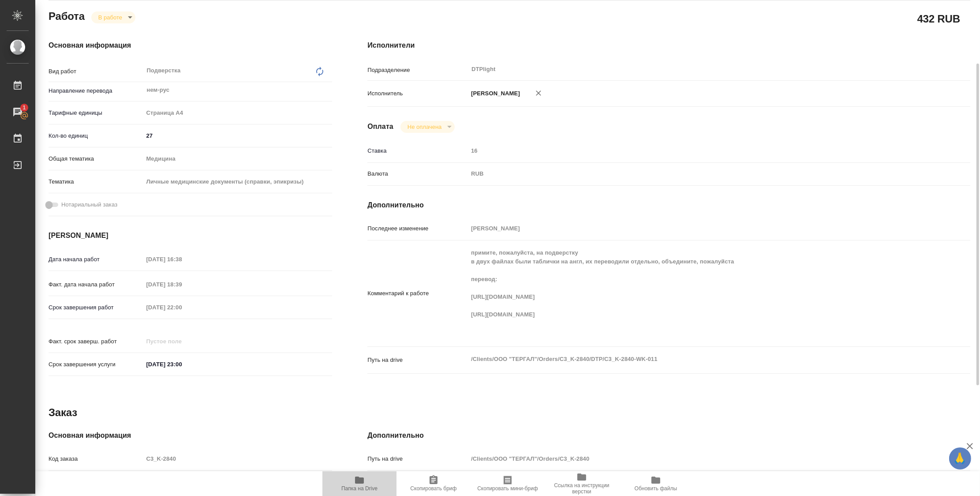 The width and height of the screenshot is (980, 496). I want to click on span: Папка на Drive, so click(359, 488).